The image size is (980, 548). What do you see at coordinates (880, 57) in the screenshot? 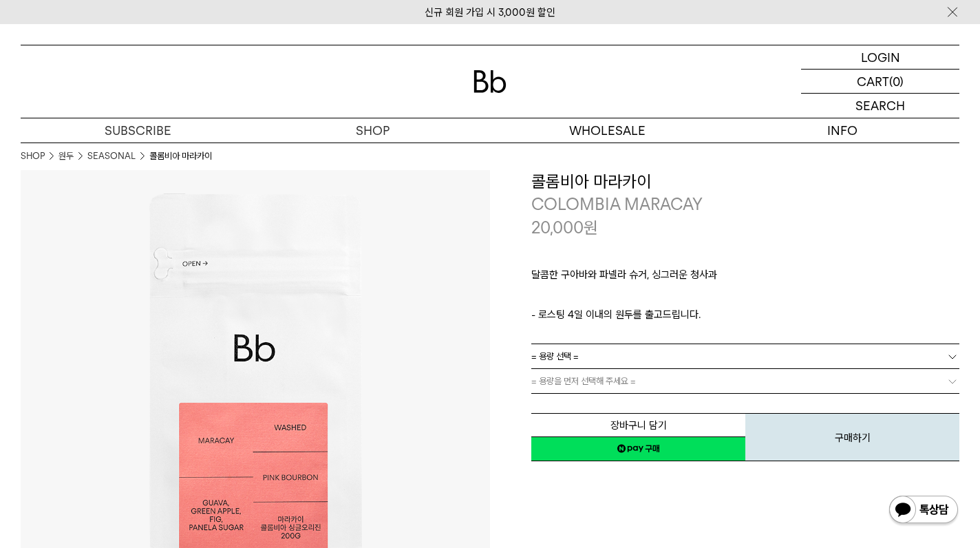
I see `p: LOGIN` at bounding box center [880, 57].